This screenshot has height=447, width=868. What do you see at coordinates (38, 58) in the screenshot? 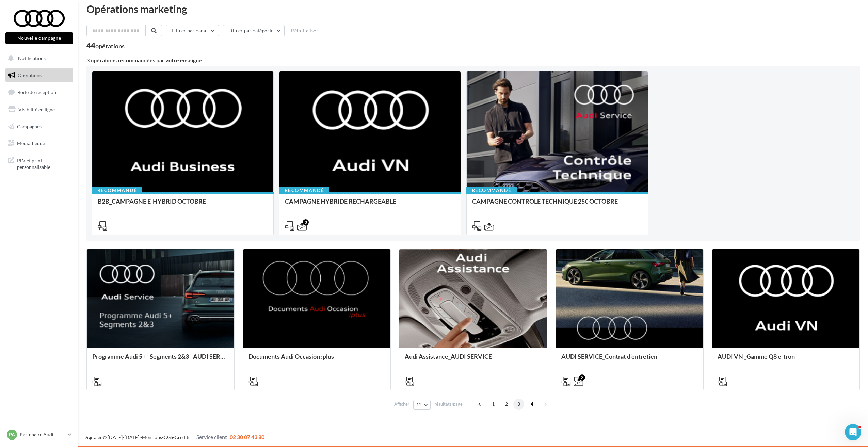
I see `button: Notifications` at bounding box center [38, 58].